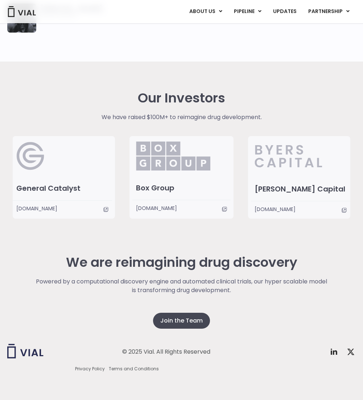 The height and width of the screenshot is (400, 363). What do you see at coordinates (181, 98) in the screenshot?
I see `h2: Our Investors` at bounding box center [181, 98].